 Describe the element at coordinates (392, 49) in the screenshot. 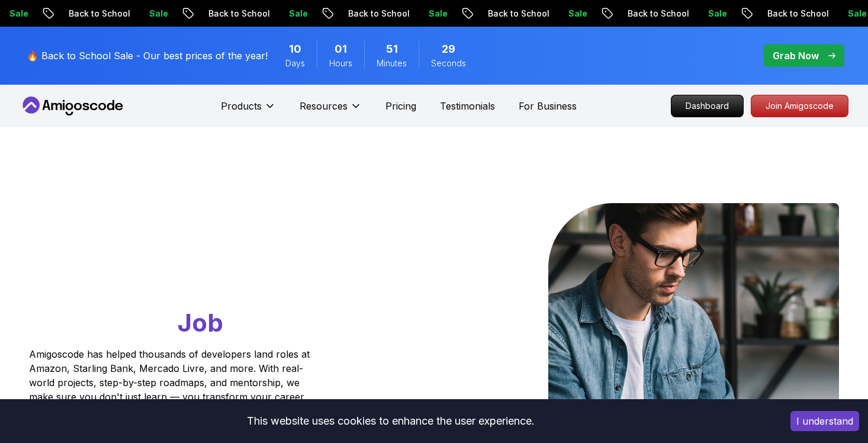

I see `span: 51 Minutes` at that location.